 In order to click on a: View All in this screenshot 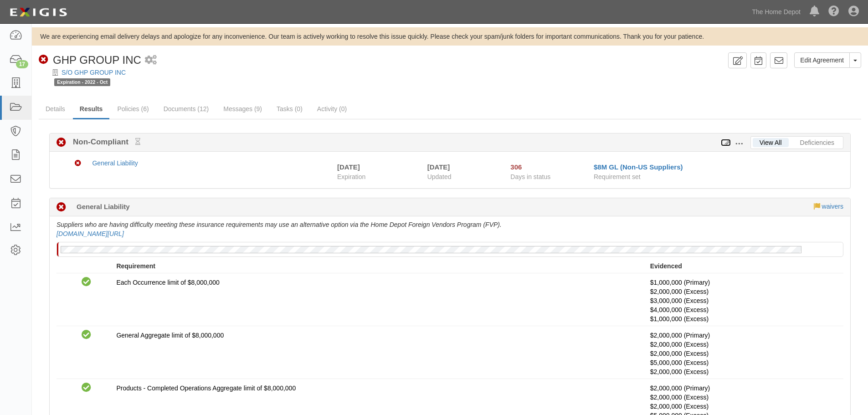, I will do `click(770, 143)`.